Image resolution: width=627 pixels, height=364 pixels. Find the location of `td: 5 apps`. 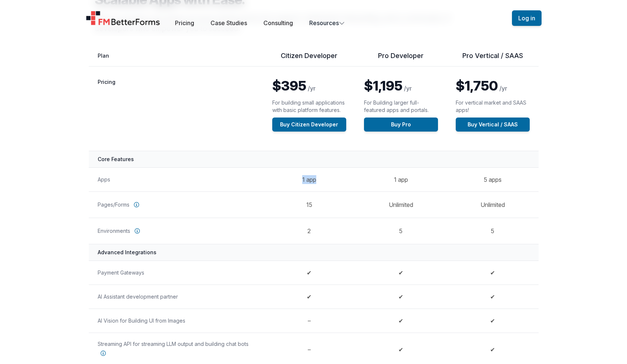

td: 5 apps is located at coordinates (493, 179).